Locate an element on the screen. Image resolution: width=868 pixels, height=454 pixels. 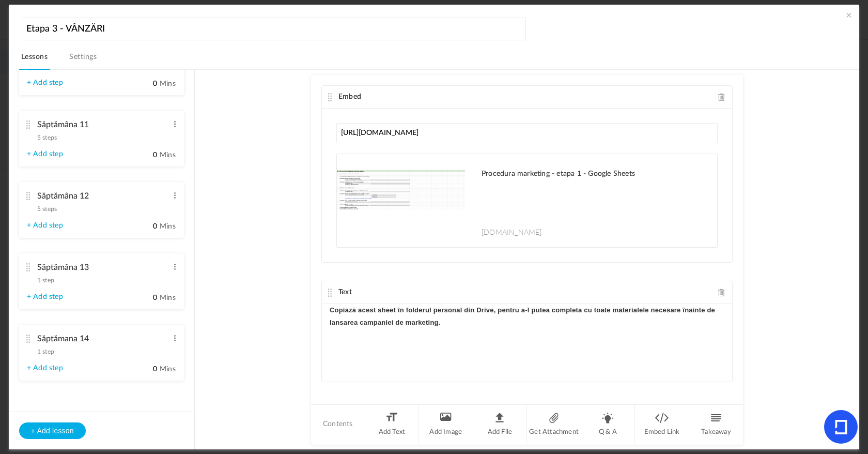
li: Add File is located at coordinates (500, 424).